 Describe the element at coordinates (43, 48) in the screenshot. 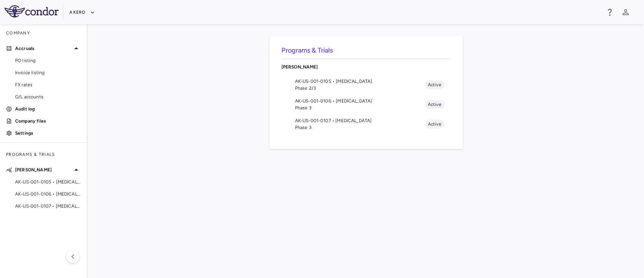

I see `p: Accruals` at that location.